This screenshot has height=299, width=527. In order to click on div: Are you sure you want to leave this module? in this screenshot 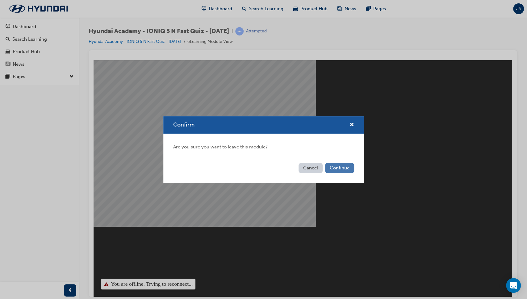, I will do `click(264, 147)`.